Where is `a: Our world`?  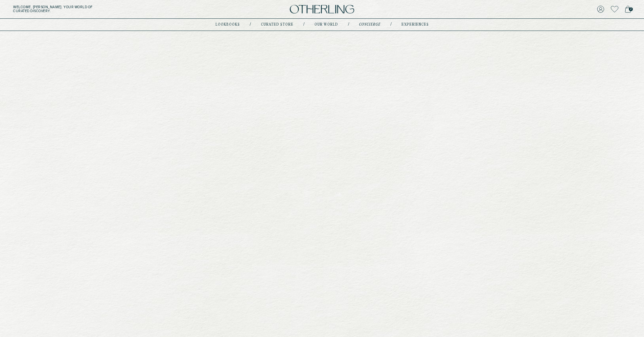
a: Our world is located at coordinates (327, 25).